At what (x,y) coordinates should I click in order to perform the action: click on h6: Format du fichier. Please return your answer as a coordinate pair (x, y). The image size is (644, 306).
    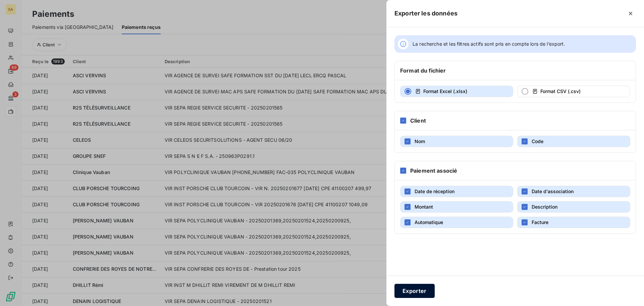
    Looking at the image, I should click on (423, 70).